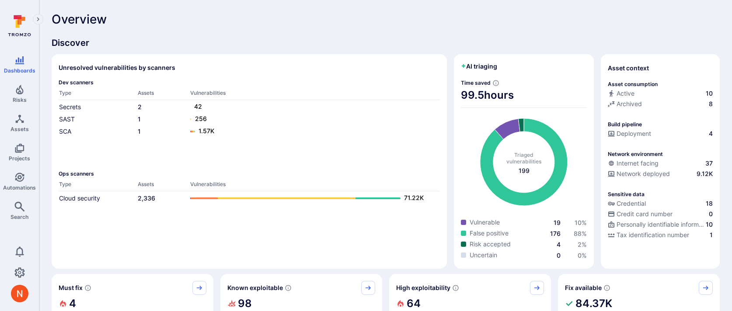 Image resolution: width=732 pixels, height=311 pixels. What do you see at coordinates (709, 164) in the screenshot?
I see `span: 37` at bounding box center [709, 164].